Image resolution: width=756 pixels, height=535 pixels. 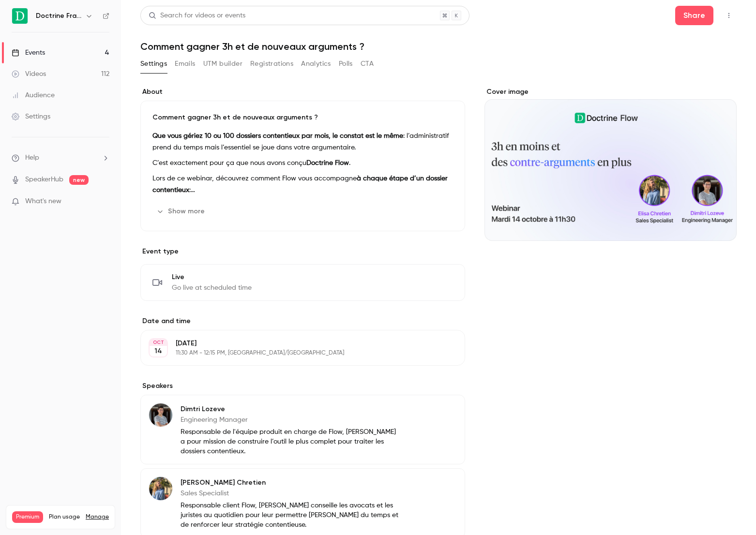 I want to click on div: Events, so click(x=28, y=53).